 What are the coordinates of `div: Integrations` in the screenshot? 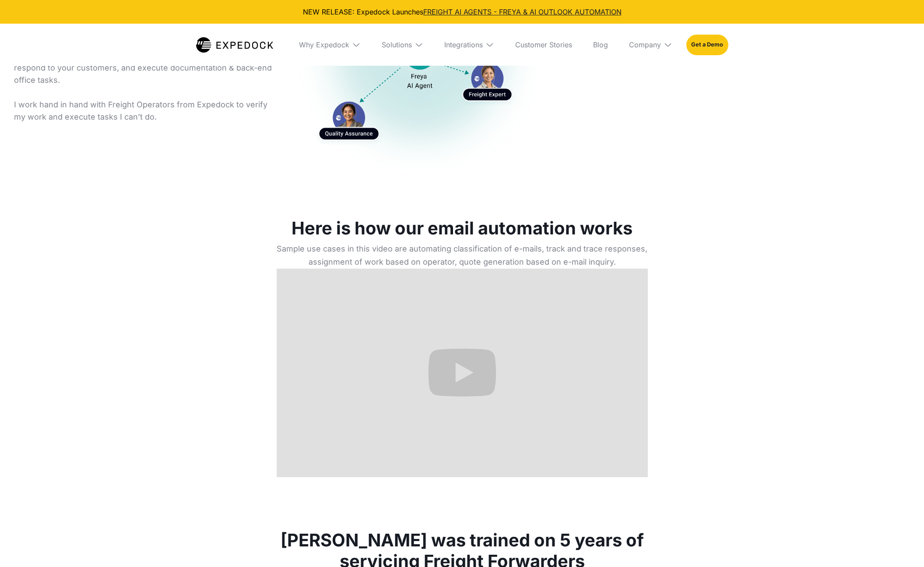 It's located at (464, 44).